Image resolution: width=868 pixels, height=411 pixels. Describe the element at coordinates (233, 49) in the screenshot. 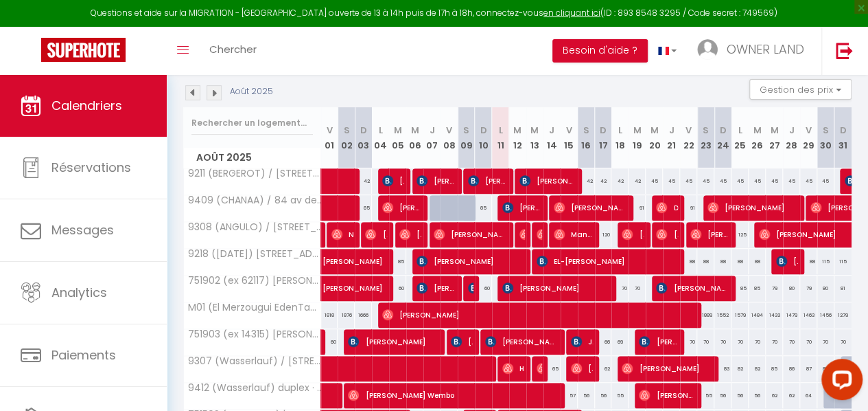

I see `span: Chercher` at that location.